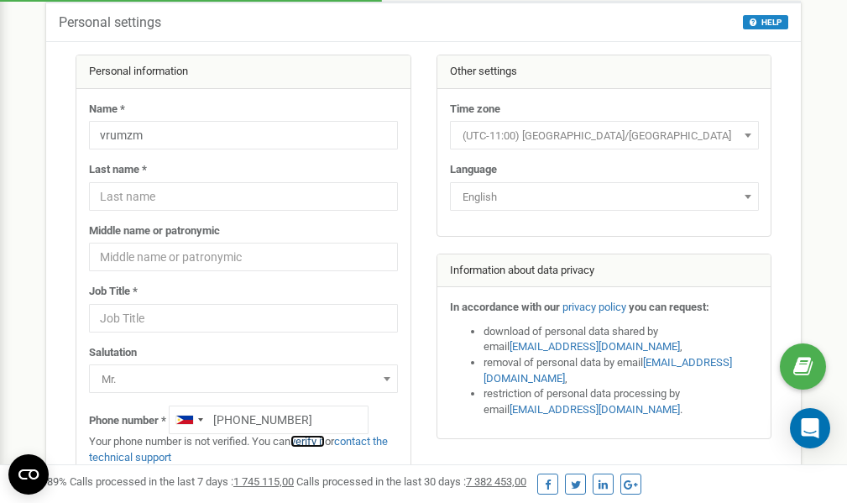  What do you see at coordinates (29, 474) in the screenshot?
I see `button: Open CMP widget` at bounding box center [29, 474].